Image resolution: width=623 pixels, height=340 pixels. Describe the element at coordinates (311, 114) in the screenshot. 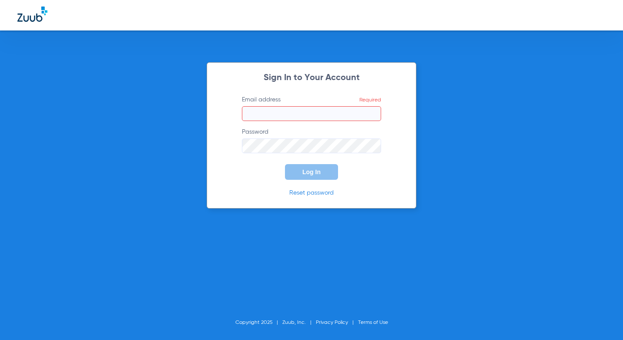

I see `input: Email addressRequired` at that location.